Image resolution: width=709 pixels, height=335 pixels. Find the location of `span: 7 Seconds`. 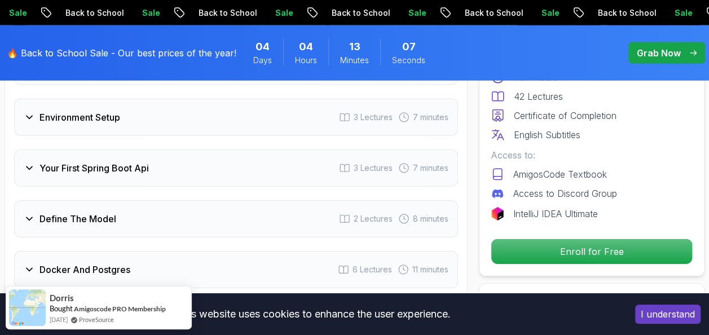

span: 7 Seconds is located at coordinates (409, 47).